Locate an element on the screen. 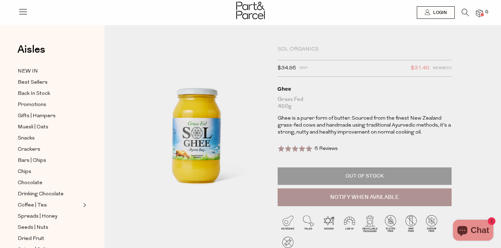 Image resolution: width=501 pixels, height=248 pixels. img: P_P-ICONS-Live_Bec_V11_Paleo.svg is located at coordinates (308, 223).